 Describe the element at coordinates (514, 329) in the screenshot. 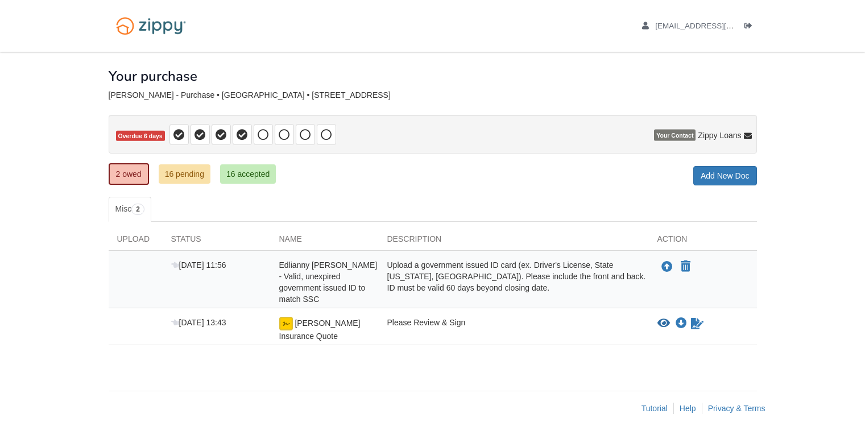

I see `div: Please Review & Sign` at that location.